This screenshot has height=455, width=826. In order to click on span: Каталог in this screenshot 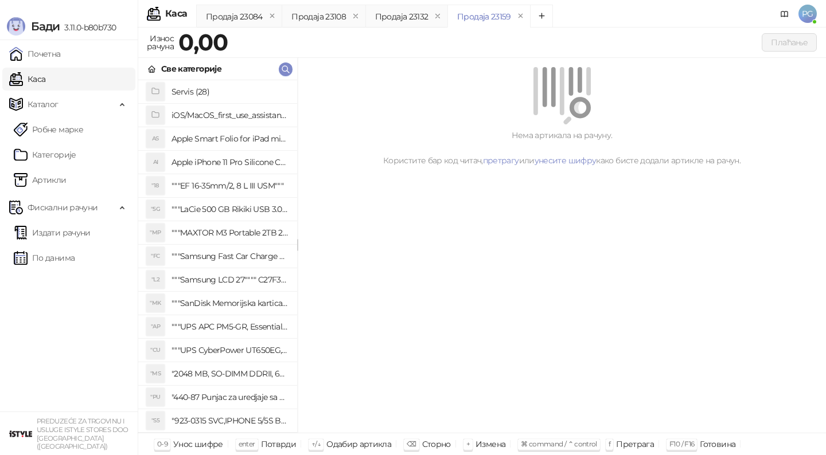, I will do `click(43, 104)`.